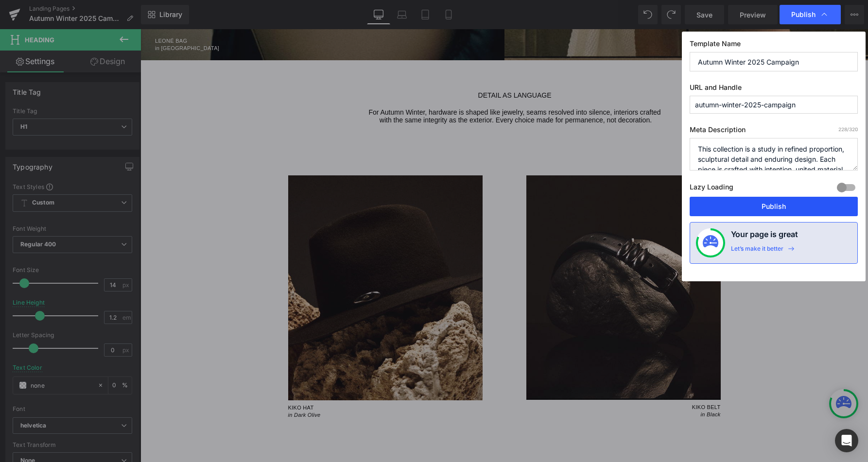 The image size is (868, 462). I want to click on a: in Black, so click(570, 386).